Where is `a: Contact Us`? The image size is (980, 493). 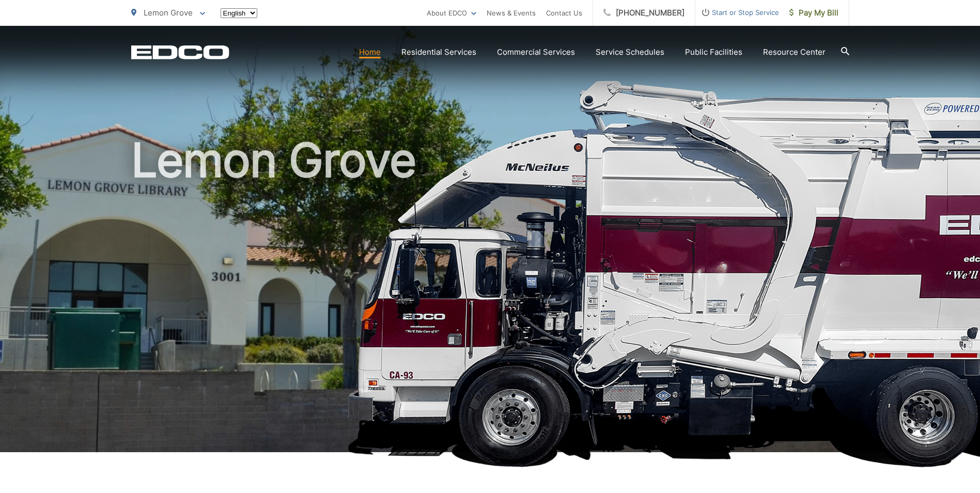 a: Contact Us is located at coordinates (564, 13).